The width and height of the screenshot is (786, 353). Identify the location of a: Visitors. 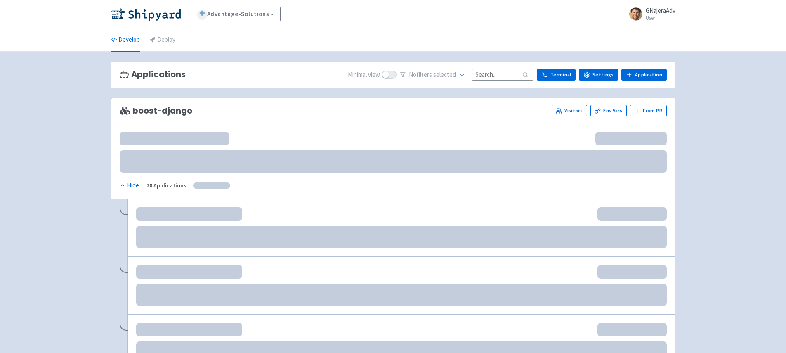
(570, 111).